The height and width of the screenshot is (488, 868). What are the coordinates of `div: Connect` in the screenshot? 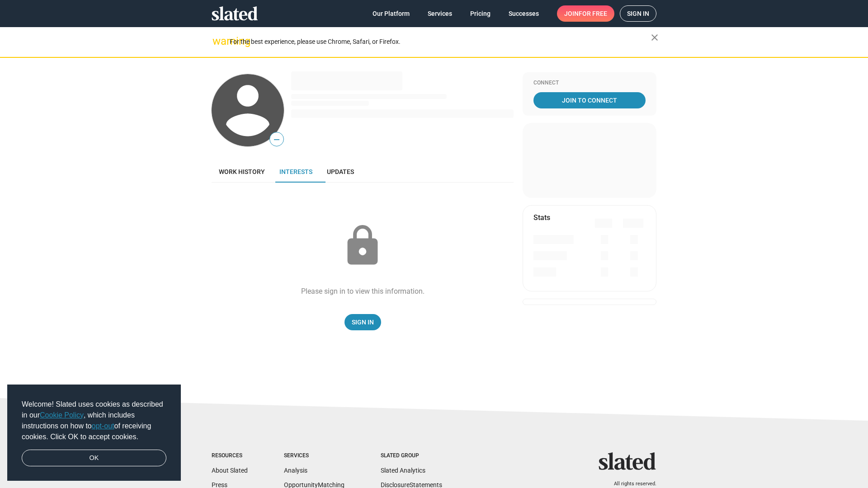 It's located at (590, 83).